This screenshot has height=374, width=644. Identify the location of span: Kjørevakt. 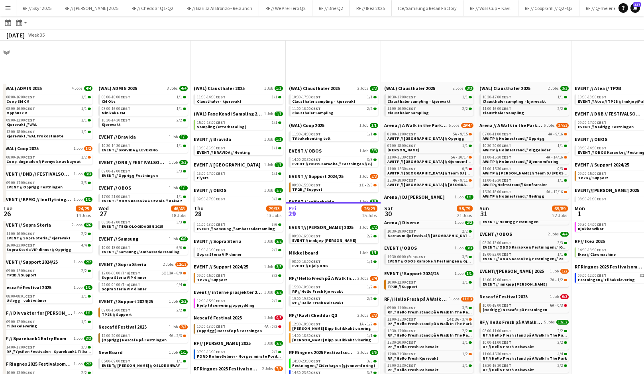
(111, 124).